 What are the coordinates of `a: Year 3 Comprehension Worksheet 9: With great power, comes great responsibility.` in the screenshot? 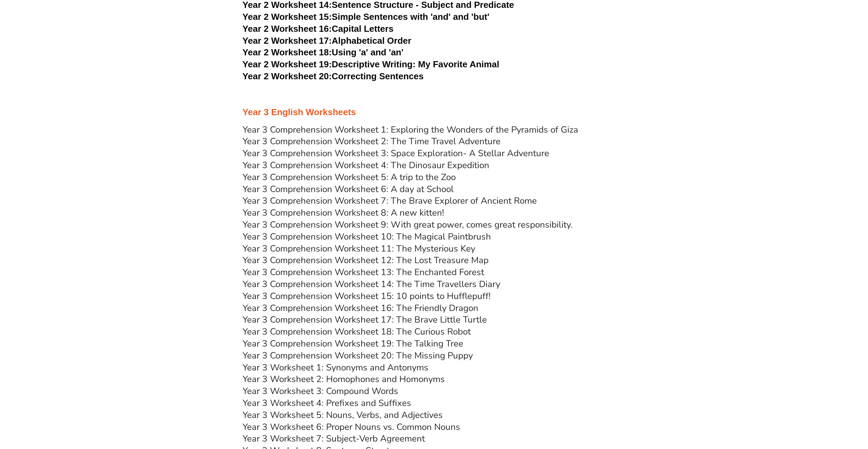 It's located at (407, 225).